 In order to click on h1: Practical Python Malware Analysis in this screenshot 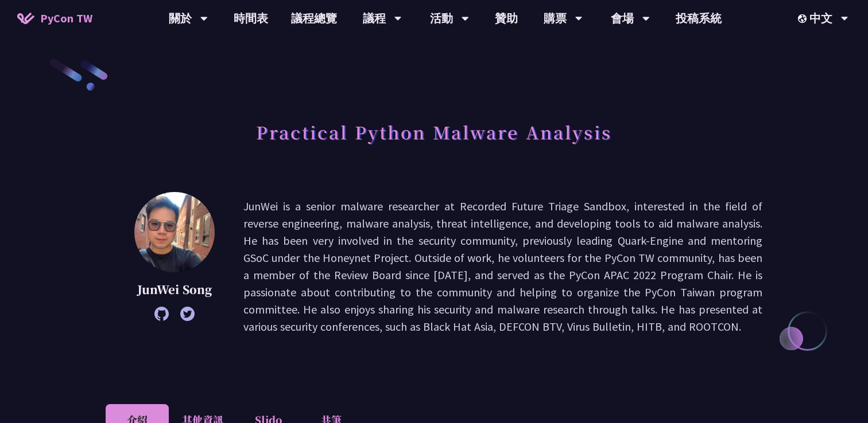, I will do `click(434, 132)`.